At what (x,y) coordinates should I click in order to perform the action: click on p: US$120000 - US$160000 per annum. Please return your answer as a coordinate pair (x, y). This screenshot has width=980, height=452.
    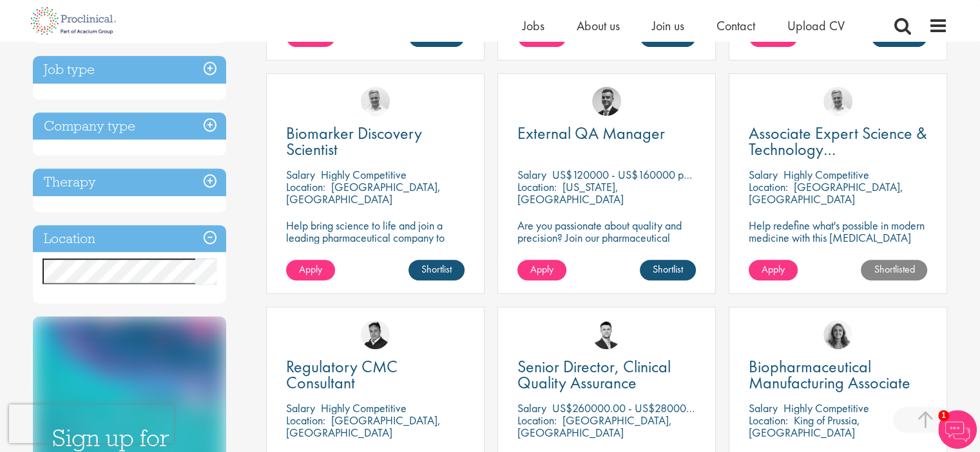
    Looking at the image, I should click on (638, 174).